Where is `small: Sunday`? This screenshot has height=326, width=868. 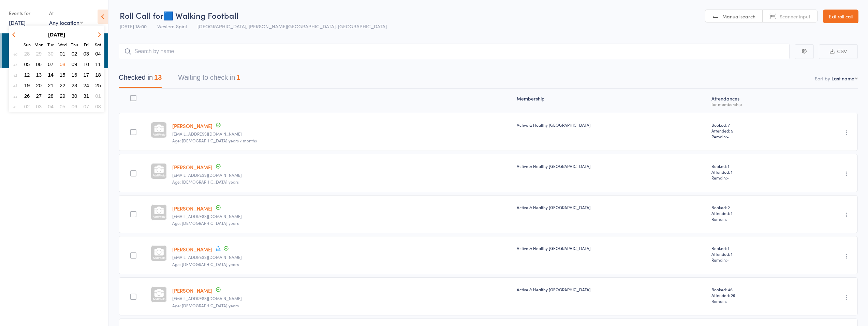 small: Sunday is located at coordinates (27, 44).